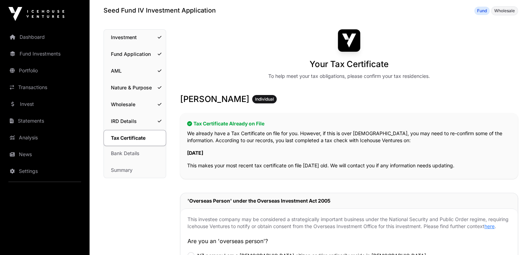 Image resolution: width=532 pixels, height=255 pixels. I want to click on img: Icehouse Ventures Logo, so click(36, 14).